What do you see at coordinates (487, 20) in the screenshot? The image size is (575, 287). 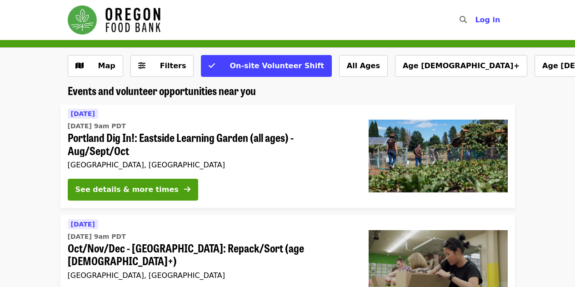 I see `span: Log in` at bounding box center [487, 20].